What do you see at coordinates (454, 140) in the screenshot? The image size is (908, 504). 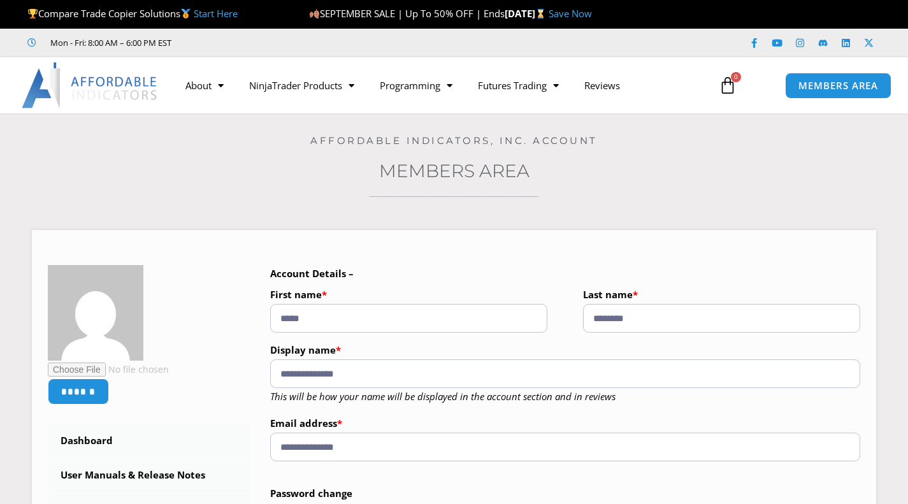 I see `a: Affordable Indicators, Inc. Account` at bounding box center [454, 140].